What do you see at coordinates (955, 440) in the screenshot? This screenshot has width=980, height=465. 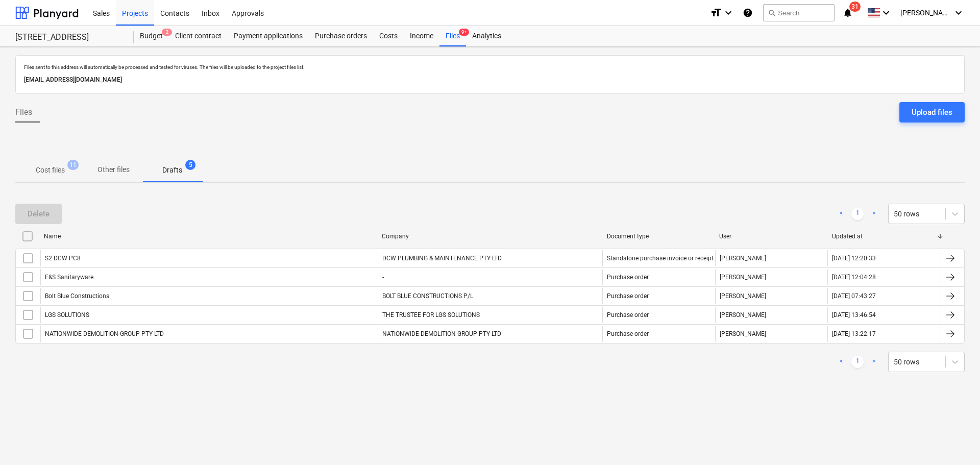 I see `div: Chat Widget` at bounding box center [955, 440].